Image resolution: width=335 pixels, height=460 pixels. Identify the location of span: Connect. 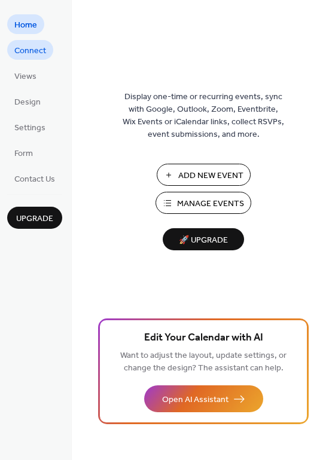
(30, 51).